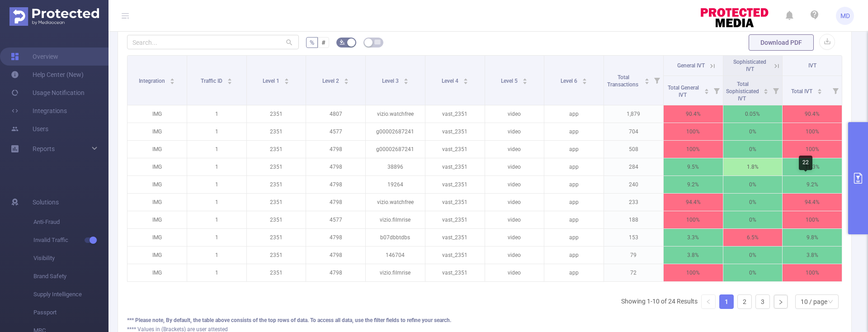  What do you see at coordinates (395, 255) in the screenshot?
I see `p: 146704` at bounding box center [395, 255].